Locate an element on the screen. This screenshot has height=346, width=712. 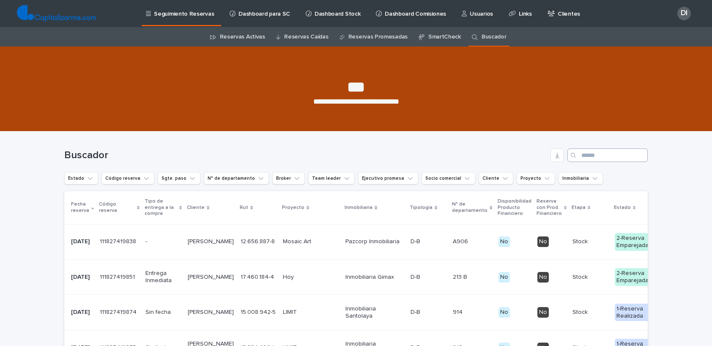
div: 1-Reserva Realizada is located at coordinates (634, 312).